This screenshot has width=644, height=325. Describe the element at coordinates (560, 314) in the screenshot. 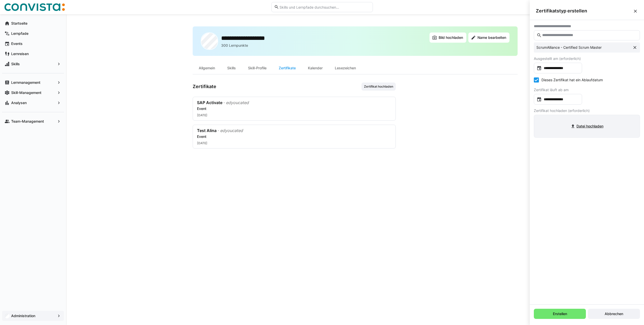

I see `span: Erstellen` at that location.